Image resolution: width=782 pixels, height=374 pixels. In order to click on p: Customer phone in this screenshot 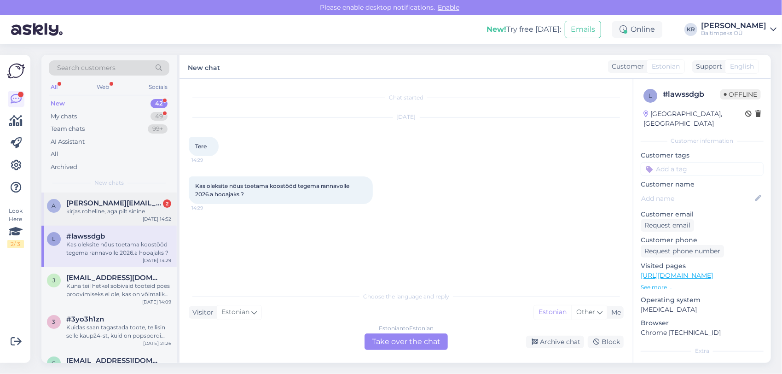, I will do `click(702, 240)`.